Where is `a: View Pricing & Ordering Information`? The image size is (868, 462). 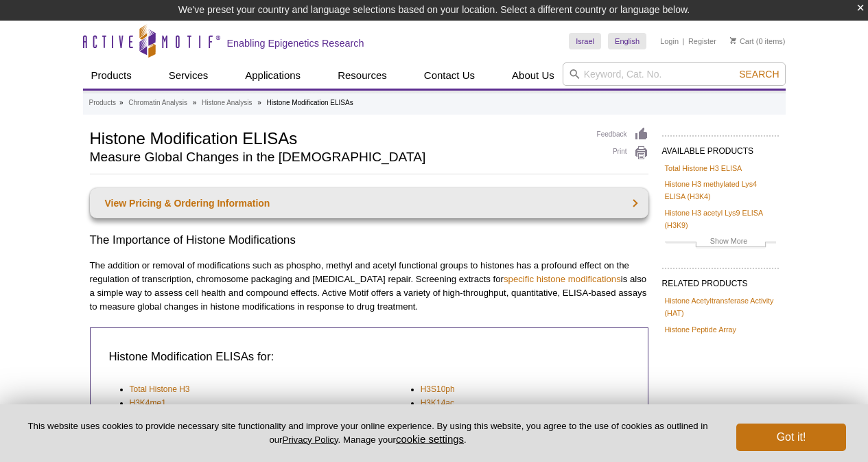
a: View Pricing & Ordering Information is located at coordinates (369, 203).